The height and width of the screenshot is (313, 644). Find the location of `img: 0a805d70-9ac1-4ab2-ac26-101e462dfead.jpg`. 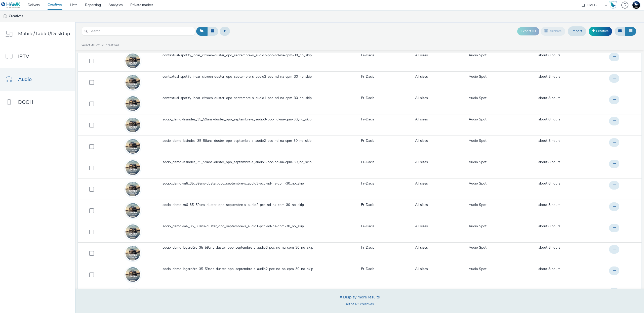

img: 0a805d70-9ac1-4ab2-ac26-101e462dfead.jpg is located at coordinates (133, 189).